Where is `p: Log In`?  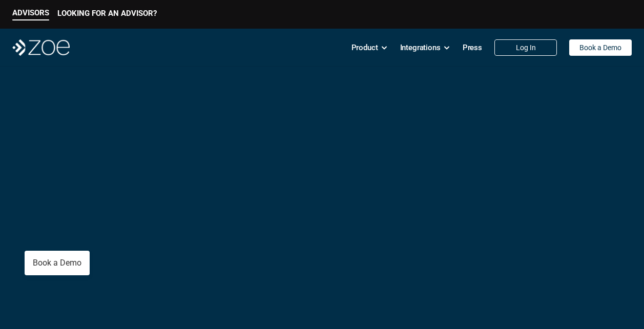 p: Log In is located at coordinates (526, 47).